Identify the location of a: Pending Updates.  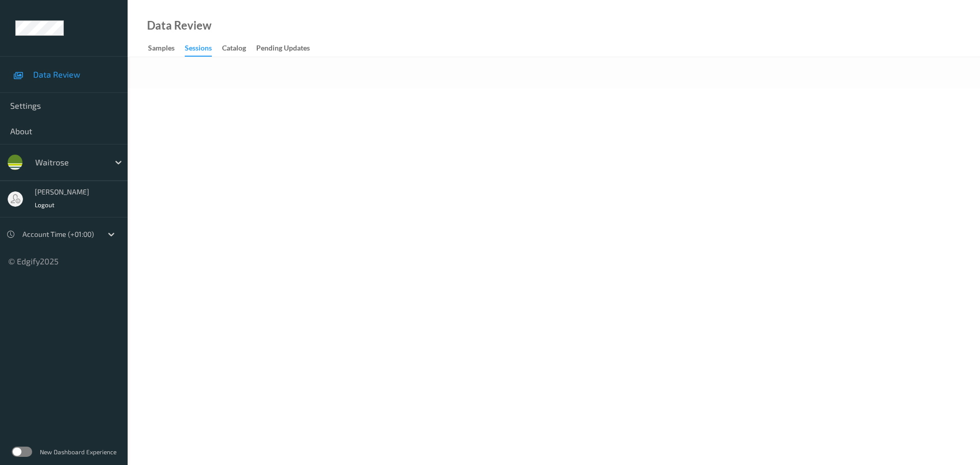
(288, 49).